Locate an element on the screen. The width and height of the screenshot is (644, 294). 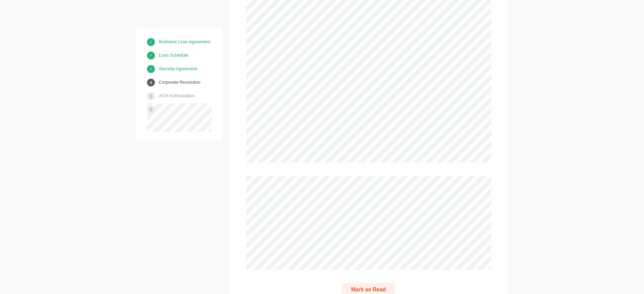
a: Loan Schedule is located at coordinates (173, 55).